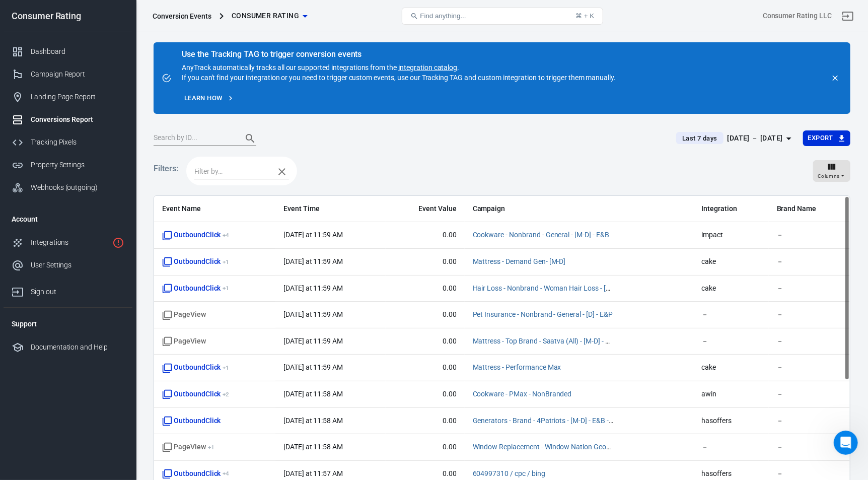 This screenshot has width=868, height=480. I want to click on h5: Filters:, so click(165, 169).